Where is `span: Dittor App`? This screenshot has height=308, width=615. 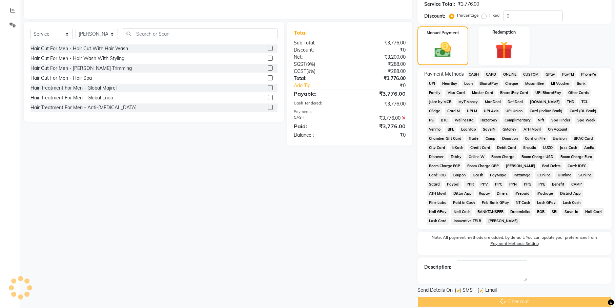
span: Dittor App is located at coordinates (462, 193).